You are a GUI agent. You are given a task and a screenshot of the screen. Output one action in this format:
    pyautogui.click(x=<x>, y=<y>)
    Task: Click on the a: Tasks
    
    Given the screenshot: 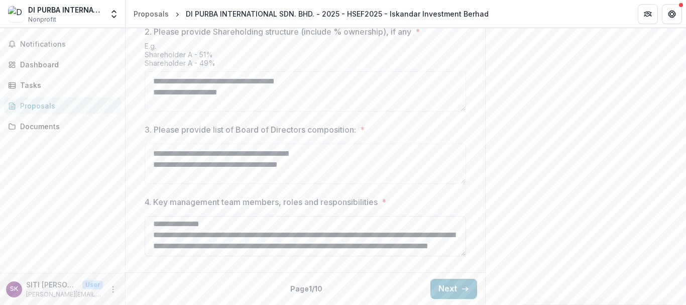 What is the action you would take?
    pyautogui.click(x=62, y=85)
    